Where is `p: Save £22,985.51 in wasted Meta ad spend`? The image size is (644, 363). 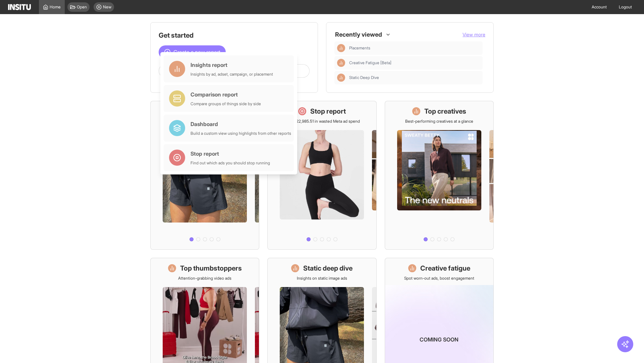 p: Save £22,985.51 in wasted Meta ad spend is located at coordinates (322, 121).